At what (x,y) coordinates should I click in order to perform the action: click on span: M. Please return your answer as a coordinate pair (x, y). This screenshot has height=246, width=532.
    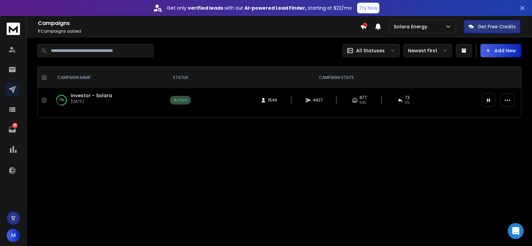
    Looking at the image, I should click on (13, 235).